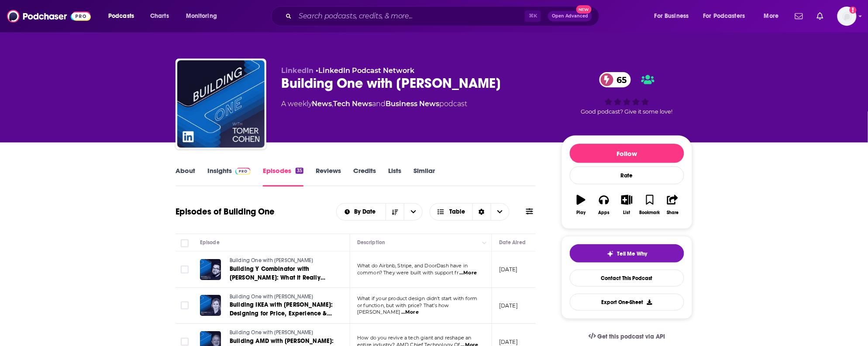 This screenshot has height=346, width=868. What do you see at coordinates (352, 103) in the screenshot?
I see `a: Tech News` at bounding box center [352, 103].